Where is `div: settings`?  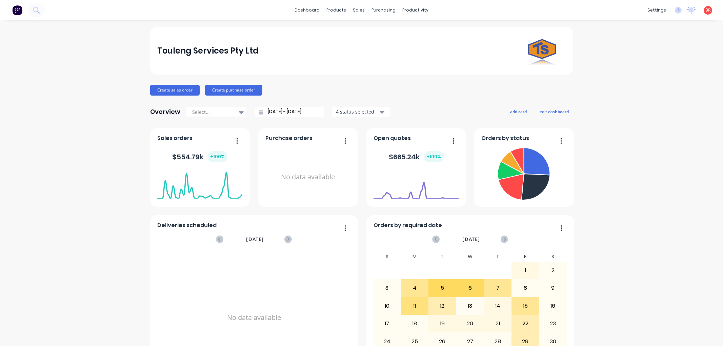 div: settings is located at coordinates (657, 10).